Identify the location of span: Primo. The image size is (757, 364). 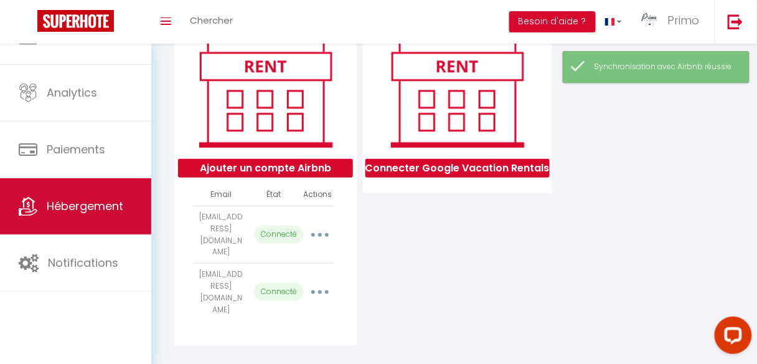
(683, 20).